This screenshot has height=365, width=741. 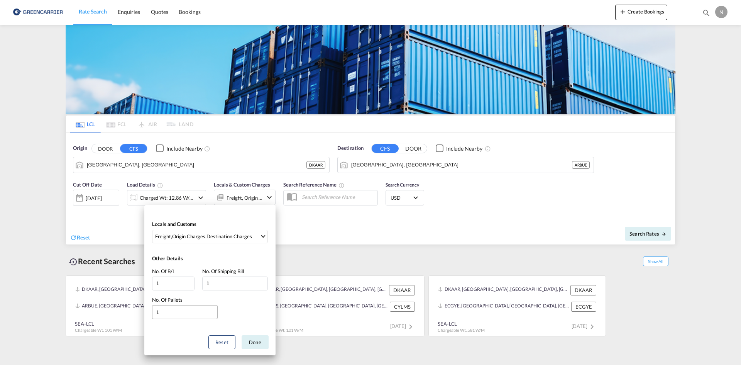 What do you see at coordinates (174, 224) in the screenshot?
I see `span: Locals and Customs` at bounding box center [174, 224].